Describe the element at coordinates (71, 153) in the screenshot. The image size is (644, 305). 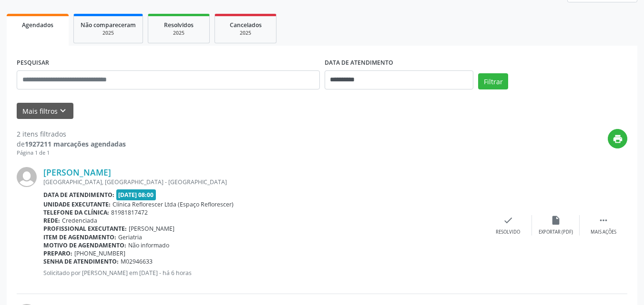
I see `div: Página 1 de 1` at that location.